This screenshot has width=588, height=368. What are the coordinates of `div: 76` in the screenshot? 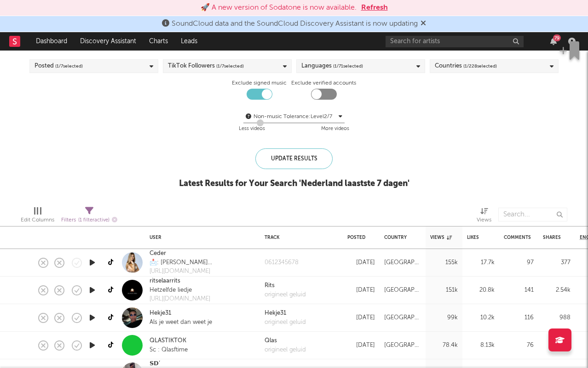 It's located at (519, 346).